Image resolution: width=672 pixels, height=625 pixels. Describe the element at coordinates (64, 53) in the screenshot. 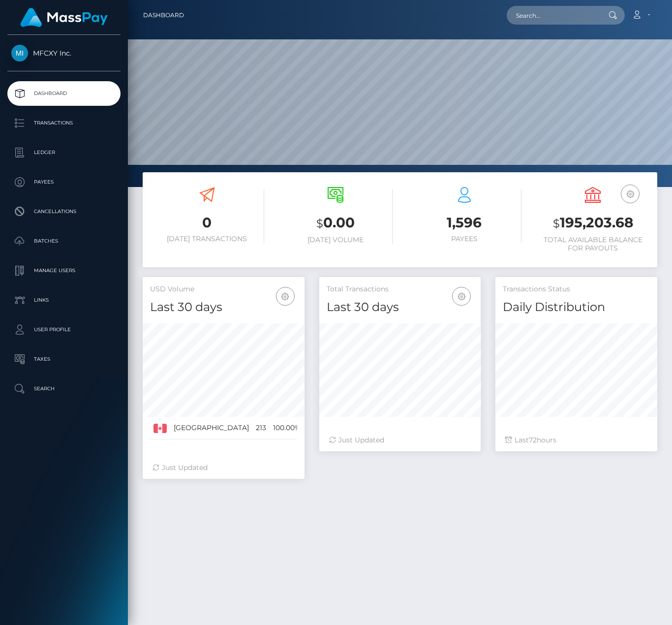

I see `span: MFCXY Inc.` at that location.